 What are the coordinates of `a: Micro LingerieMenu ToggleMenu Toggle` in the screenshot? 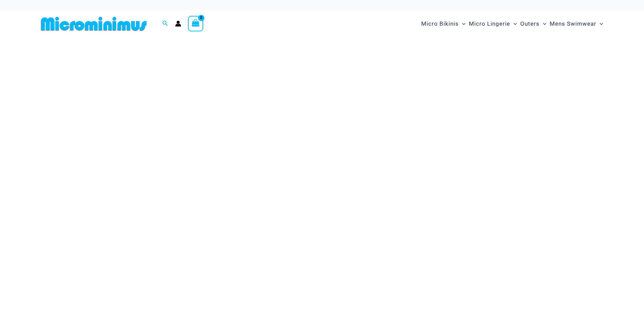 It's located at (493, 24).